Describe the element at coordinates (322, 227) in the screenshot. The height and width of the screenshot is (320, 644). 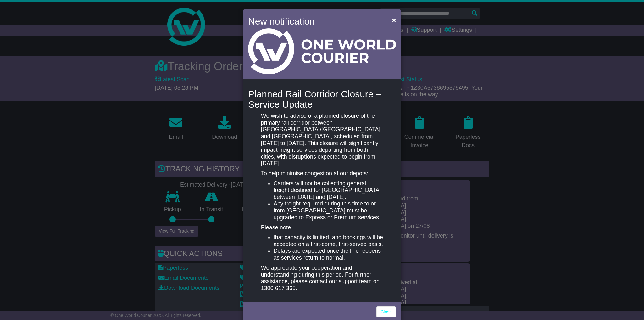
I see `p: Please note` at that location.